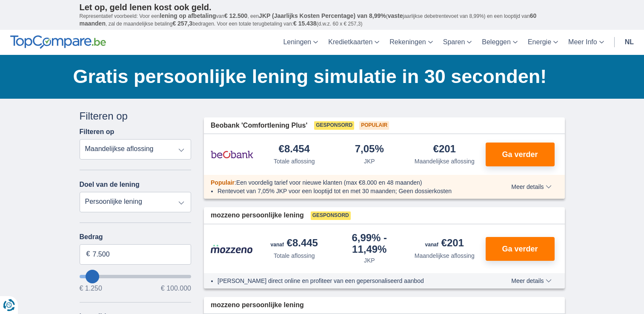  I want to click on div: 7,05%, so click(370, 149).